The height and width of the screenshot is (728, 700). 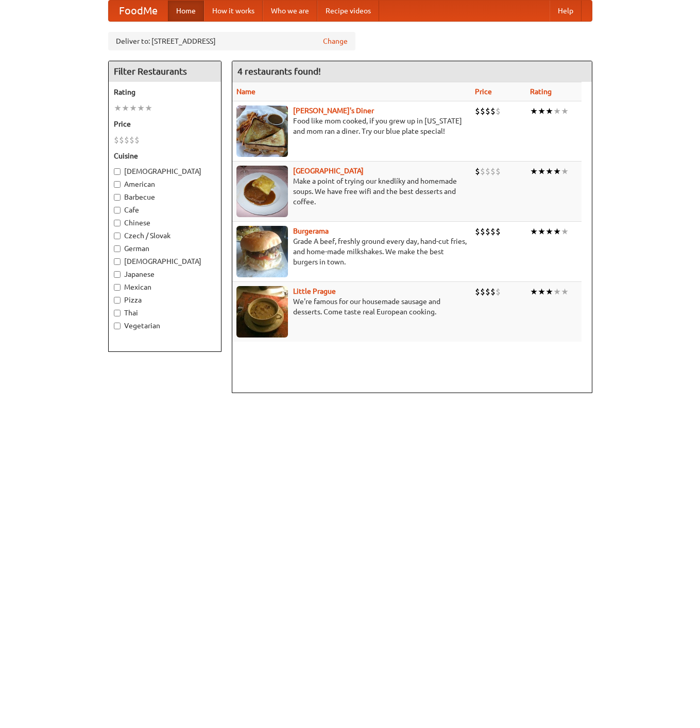 What do you see at coordinates (352, 191) in the screenshot?
I see `p: Make a point of trying our knedlíky and homemade soups. We have free wifi and the best desserts a...` at bounding box center [352, 191].